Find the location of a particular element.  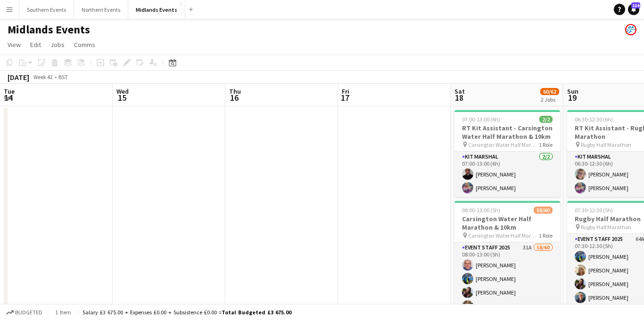

span: 58/60 is located at coordinates (544, 210).